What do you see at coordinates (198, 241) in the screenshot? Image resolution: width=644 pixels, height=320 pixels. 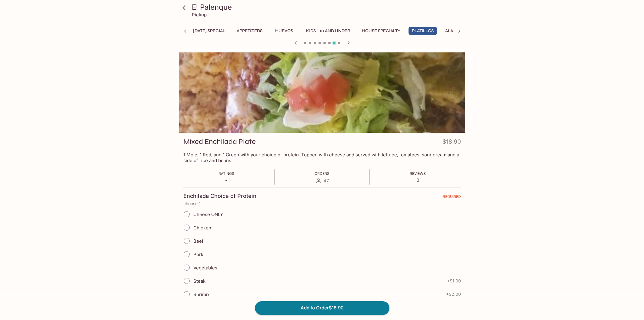 I see `span: Beef` at bounding box center [198, 241].